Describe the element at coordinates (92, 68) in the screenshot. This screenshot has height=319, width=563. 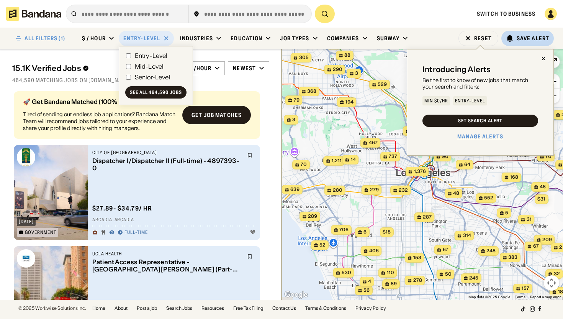
I see `div: 15.1K Verified Jobs` at that location.